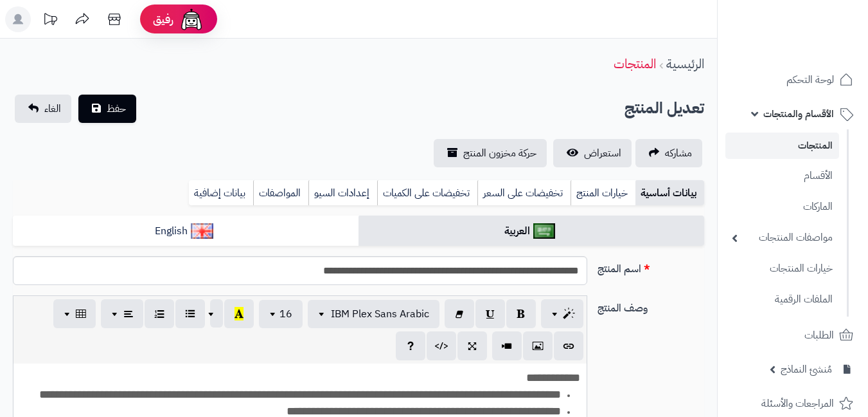 This screenshot has height=417, width=868. I want to click on a: حركة مخزون المنتج, so click(490, 153).